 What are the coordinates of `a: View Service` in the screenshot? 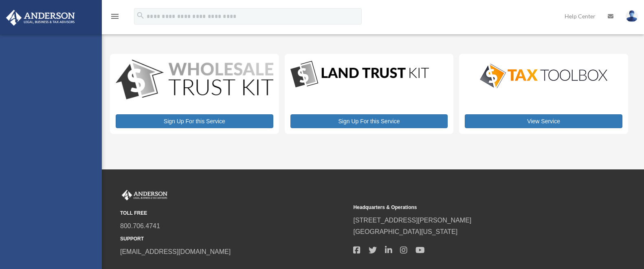 It's located at (543, 121).